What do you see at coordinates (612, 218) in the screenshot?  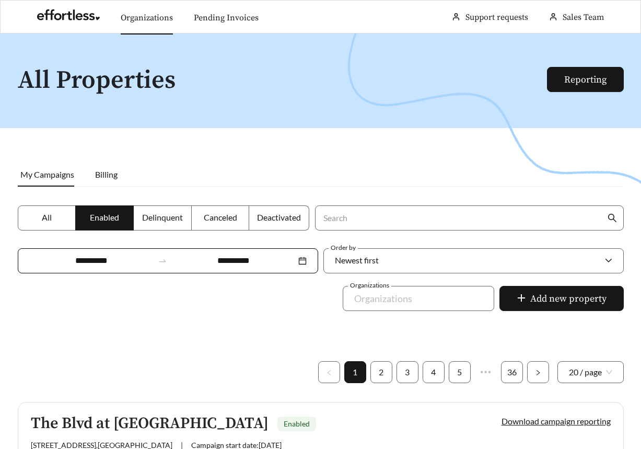 I see `span: search` at bounding box center [612, 218].